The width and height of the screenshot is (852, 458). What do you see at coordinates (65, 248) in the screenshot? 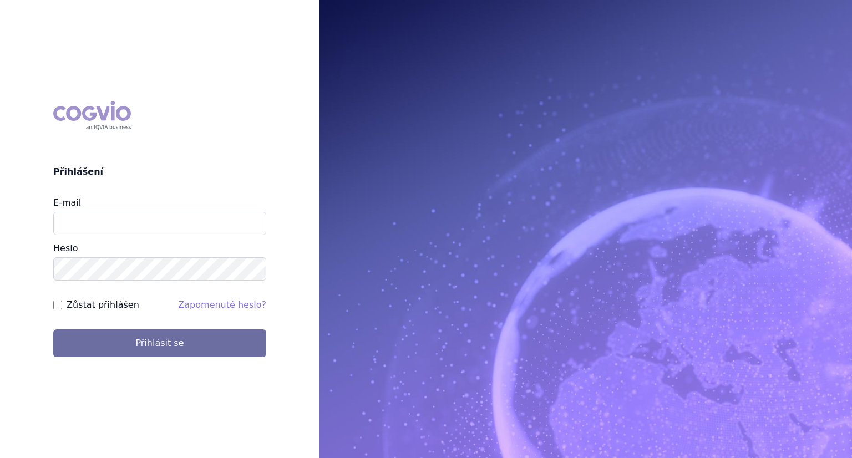
I see `label: Heslo` at bounding box center [65, 248].